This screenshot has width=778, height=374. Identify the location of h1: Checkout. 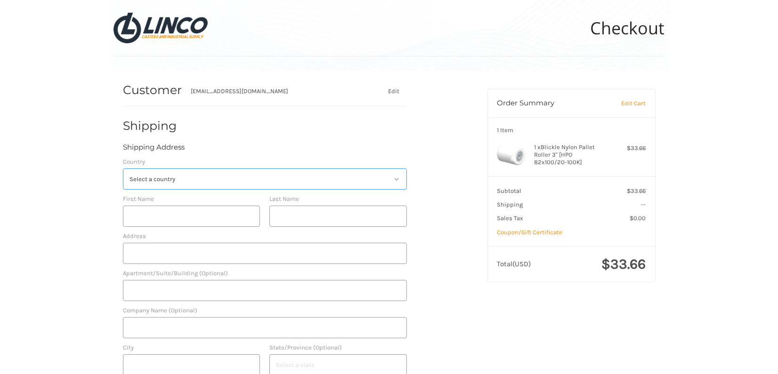
(627, 28).